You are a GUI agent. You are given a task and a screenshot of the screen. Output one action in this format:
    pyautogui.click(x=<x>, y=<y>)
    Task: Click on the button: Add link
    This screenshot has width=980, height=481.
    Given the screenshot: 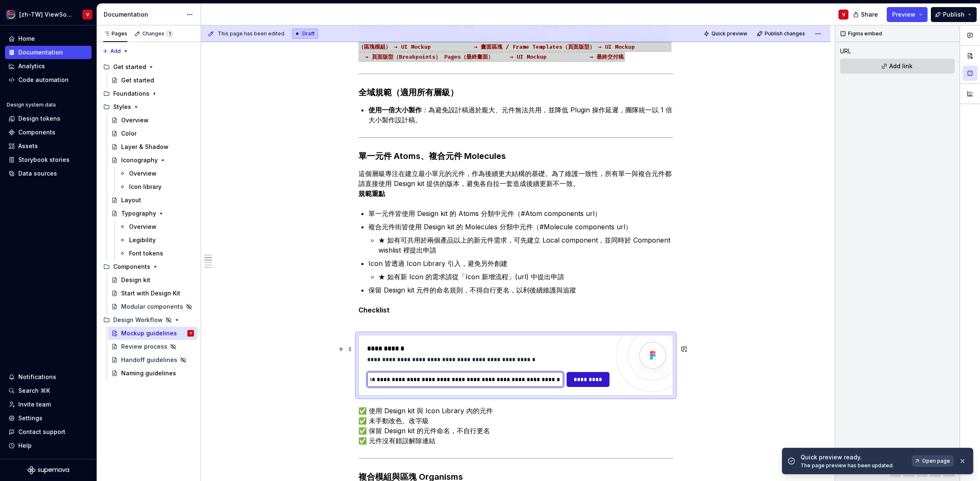 What is the action you would take?
    pyautogui.click(x=898, y=66)
    